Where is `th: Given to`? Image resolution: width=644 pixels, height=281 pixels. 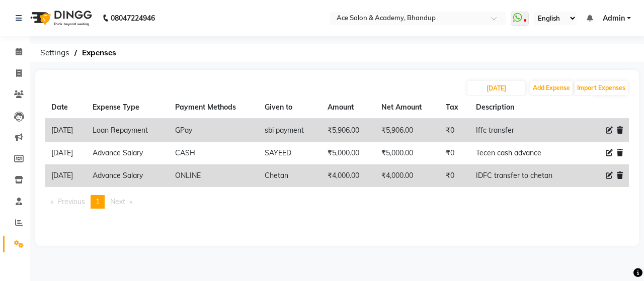
th: Given to is located at coordinates (290, 108).